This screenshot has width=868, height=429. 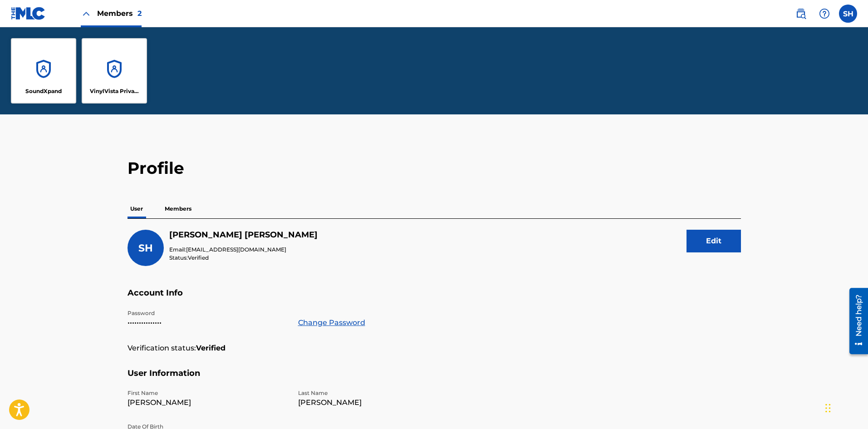 What do you see at coordinates (16, 31) in the screenshot?
I see `div: Need help?` at bounding box center [16, 31].